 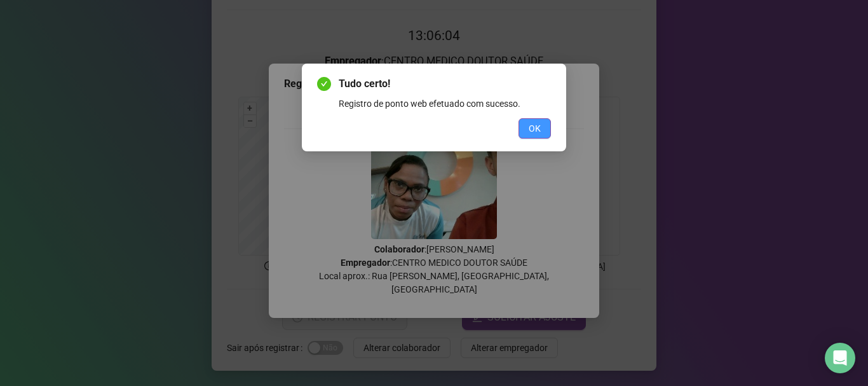 What do you see at coordinates (445, 84) in the screenshot?
I see `span: Tudo certo!` at bounding box center [445, 84].